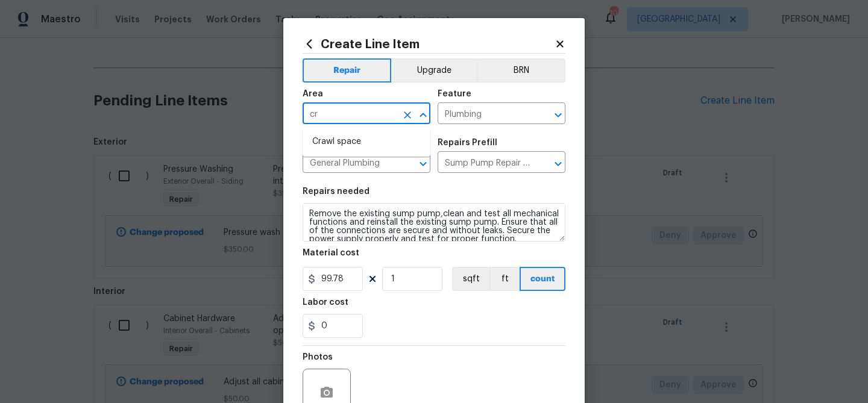 The width and height of the screenshot is (868, 403). What do you see at coordinates (367, 142) in the screenshot?
I see `li: Crawl space` at bounding box center [367, 142].